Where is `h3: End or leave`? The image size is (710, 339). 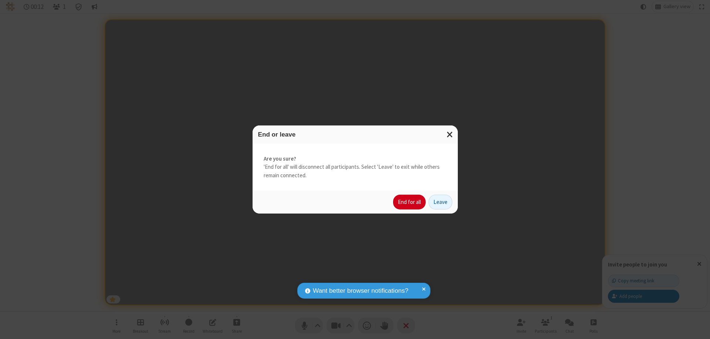 h3: End or leave is located at coordinates (355, 134).